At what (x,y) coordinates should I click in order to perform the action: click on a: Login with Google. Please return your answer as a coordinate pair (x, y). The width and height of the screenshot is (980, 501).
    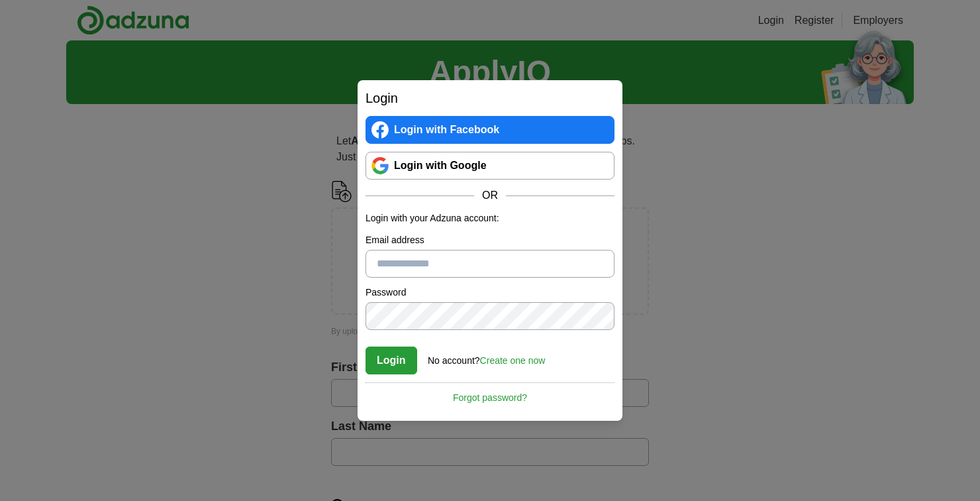
    Looking at the image, I should click on (490, 166).